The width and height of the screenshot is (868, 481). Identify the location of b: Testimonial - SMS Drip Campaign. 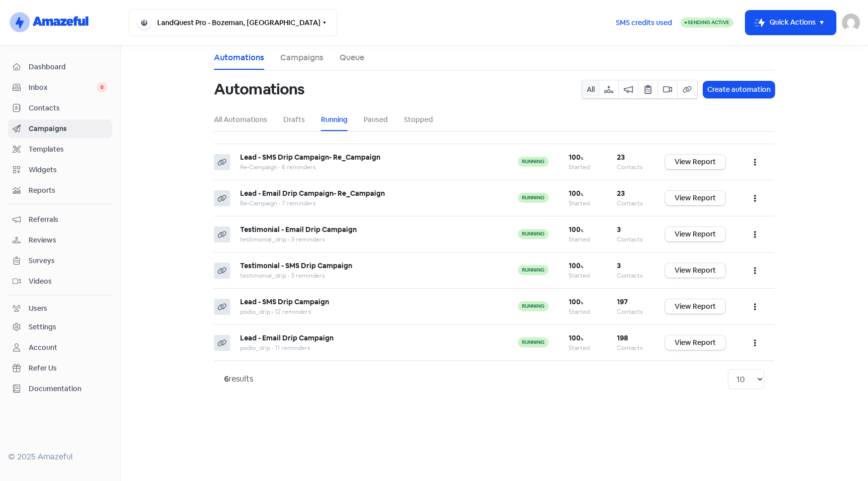
(296, 266).